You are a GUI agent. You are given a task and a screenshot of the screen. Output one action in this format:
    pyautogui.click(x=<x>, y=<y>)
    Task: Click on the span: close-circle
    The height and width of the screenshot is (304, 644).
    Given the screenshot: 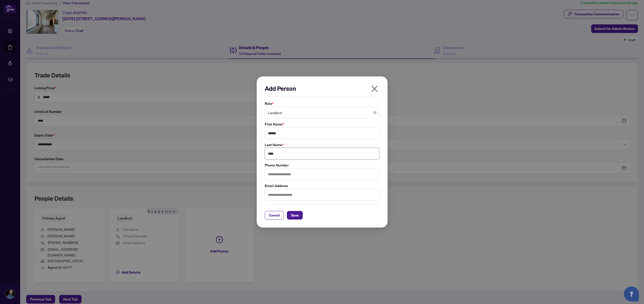 What is the action you would take?
    pyautogui.click(x=375, y=112)
    